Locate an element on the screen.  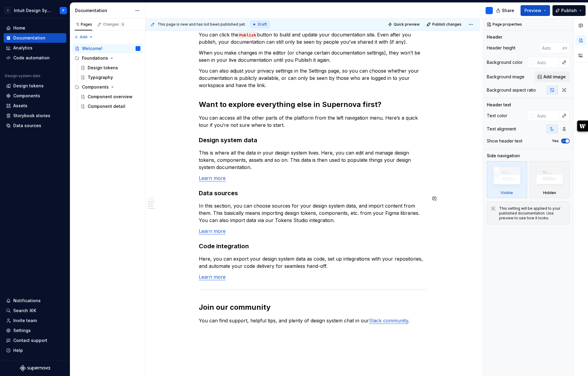
button: Publish is located at coordinates (569, 11).